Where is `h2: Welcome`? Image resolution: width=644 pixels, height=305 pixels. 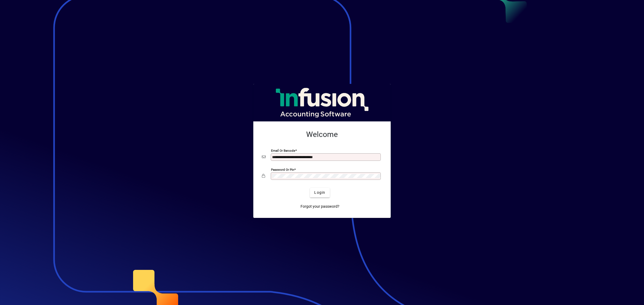
h2: Welcome is located at coordinates (322, 135).